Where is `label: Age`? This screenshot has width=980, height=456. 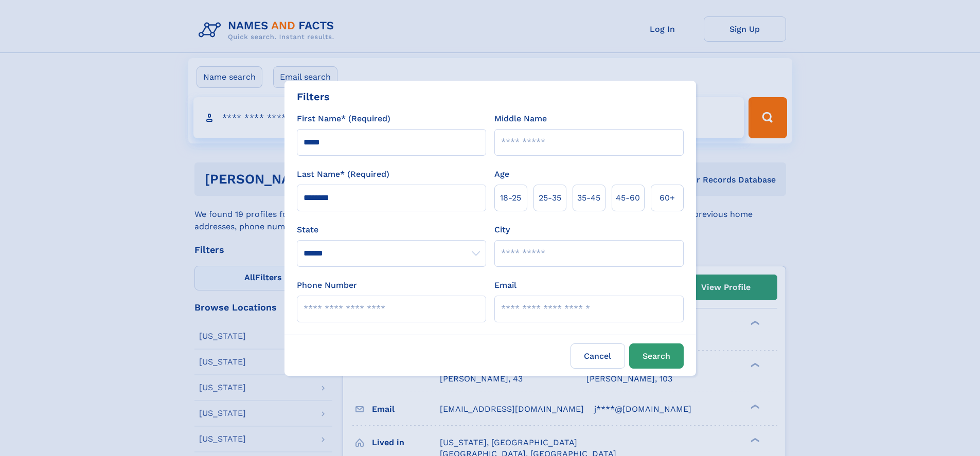
label: Age is located at coordinates (501, 175).